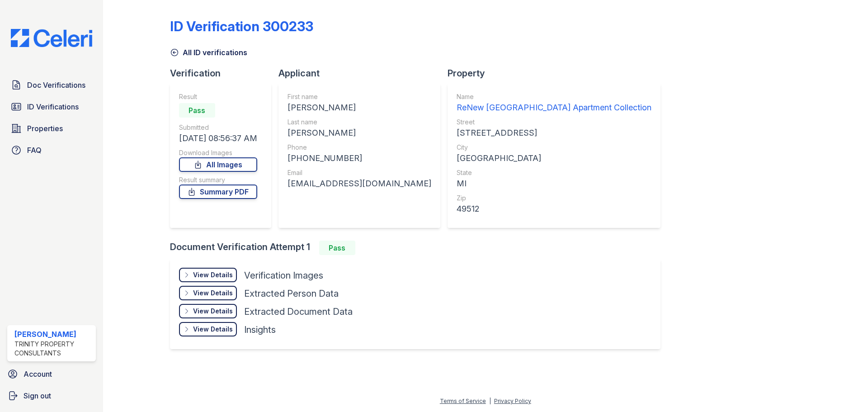 Image resolution: width=868 pixels, height=412 pixels. Describe the element at coordinates (52, 106) in the screenshot. I see `a: ID Verifications` at that location.